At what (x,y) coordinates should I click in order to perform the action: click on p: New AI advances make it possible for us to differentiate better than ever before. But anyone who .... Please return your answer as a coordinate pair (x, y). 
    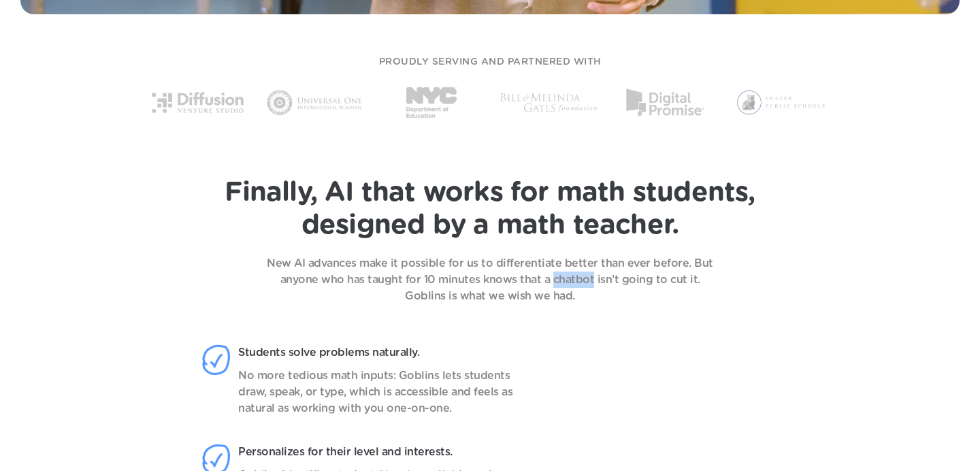
    Looking at the image, I should click on (490, 280).